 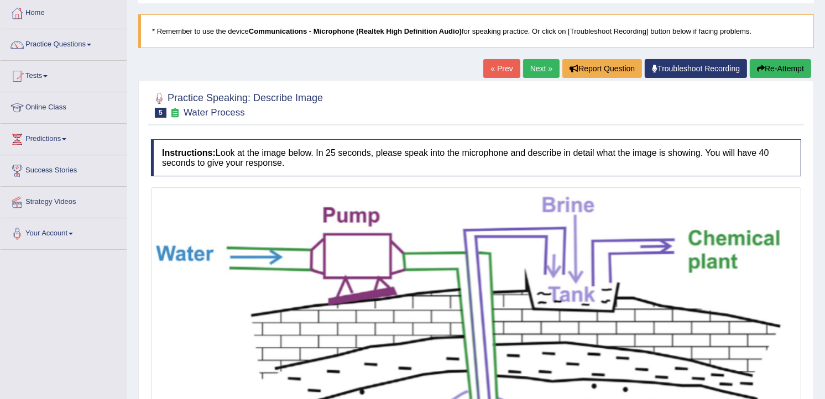 I want to click on small: Water Process, so click(x=214, y=112).